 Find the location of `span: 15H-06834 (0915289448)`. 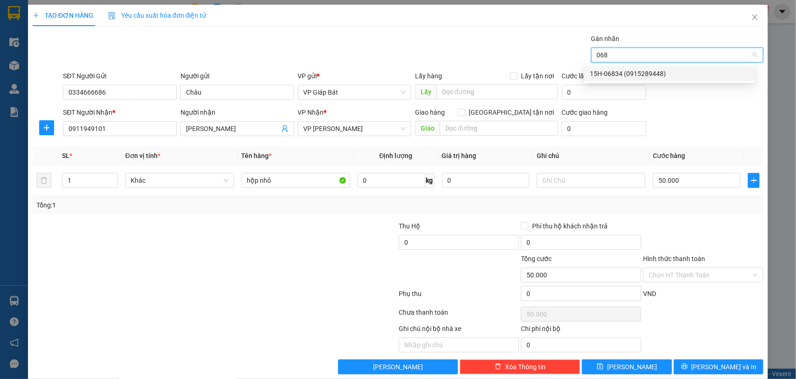

span: 15H-06834 (0915289448) is located at coordinates (57, 59).